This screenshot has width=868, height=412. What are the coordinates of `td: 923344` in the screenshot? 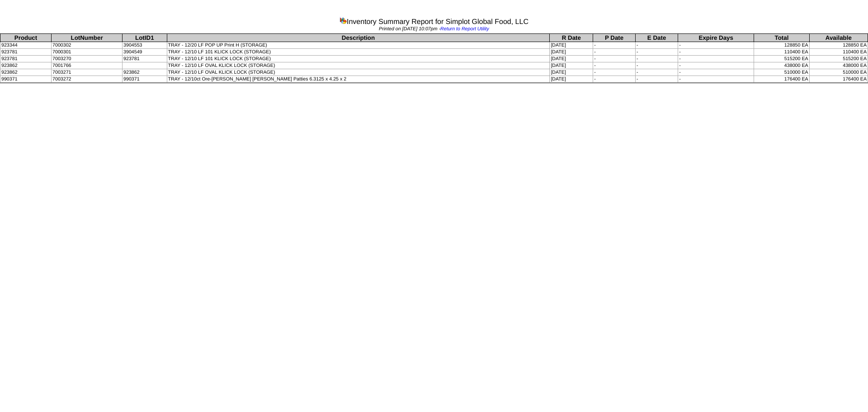 It's located at (26, 45).